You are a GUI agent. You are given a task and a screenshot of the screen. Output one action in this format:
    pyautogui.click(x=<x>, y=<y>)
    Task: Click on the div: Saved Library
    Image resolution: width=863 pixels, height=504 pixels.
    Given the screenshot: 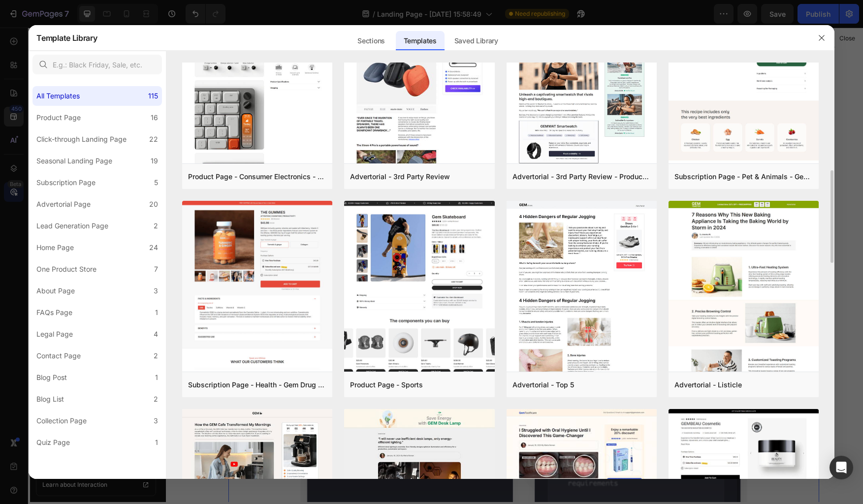 What is the action you would take?
    pyautogui.click(x=476, y=41)
    